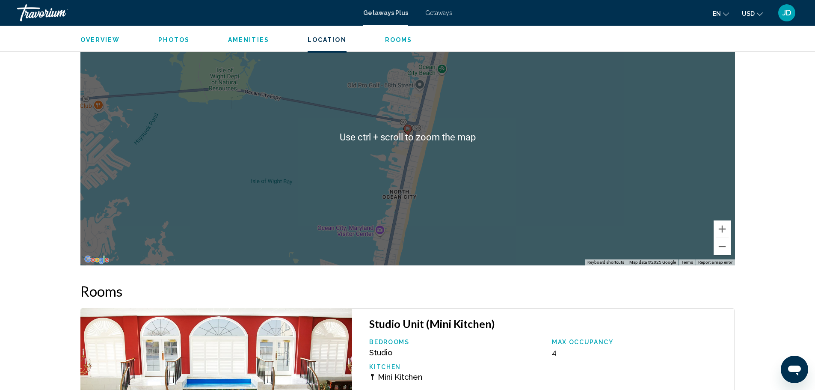  I want to click on span: Getaways Plus, so click(386, 13).